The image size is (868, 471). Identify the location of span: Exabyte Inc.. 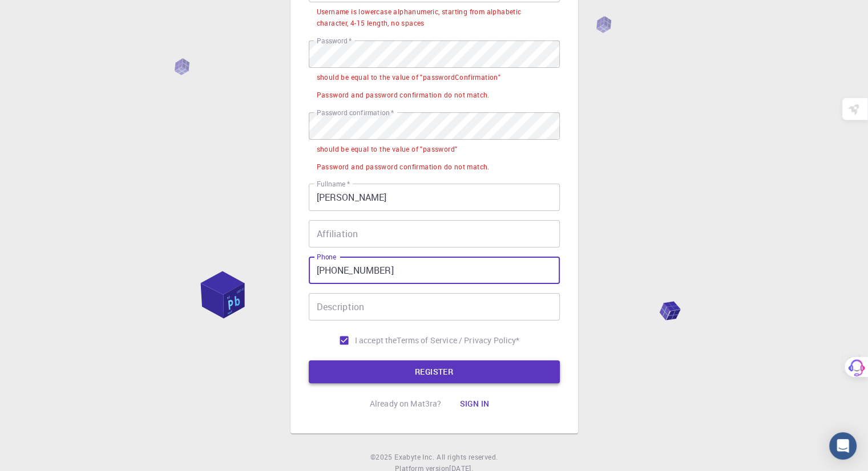
(414, 457).